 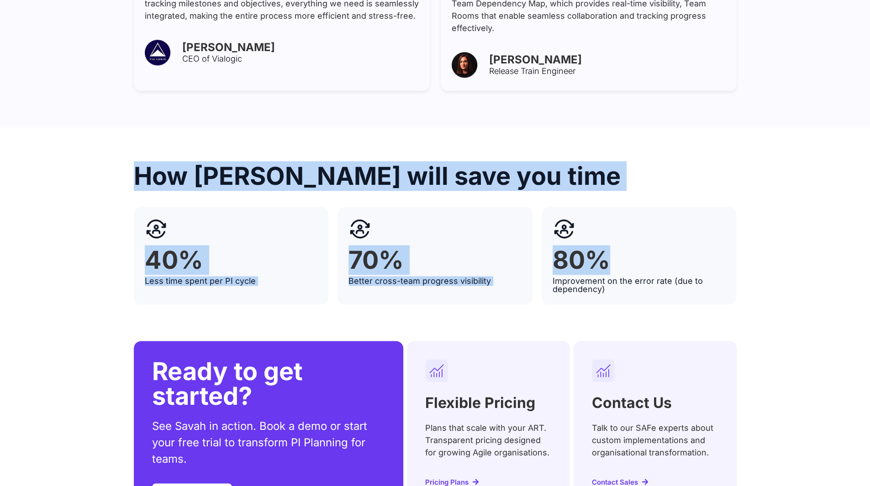 What do you see at coordinates (231, 260) in the screenshot?
I see `h2: 40%` at bounding box center [231, 260].